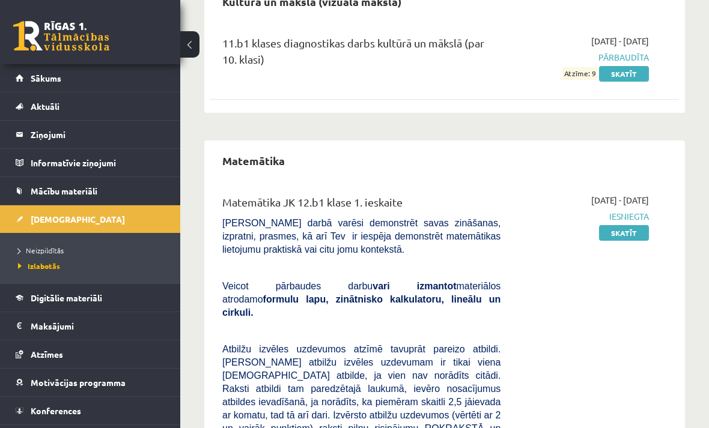 The width and height of the screenshot is (709, 428). Describe the element at coordinates (93, 266) in the screenshot. I see `a: Izlabotās` at that location.